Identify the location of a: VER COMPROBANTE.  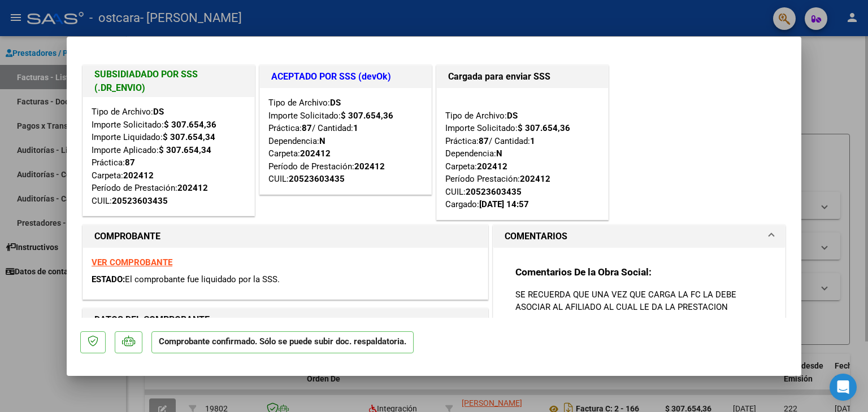
(131, 263).